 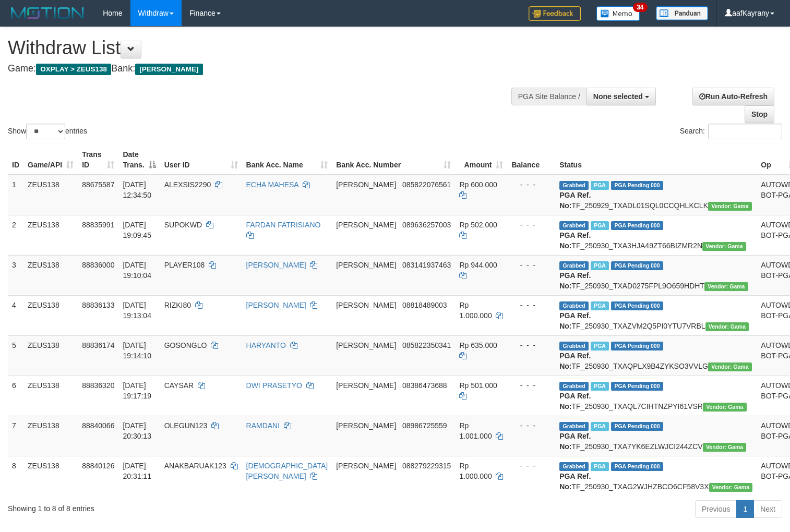 I want to click on select: Showentries, so click(x=46, y=132).